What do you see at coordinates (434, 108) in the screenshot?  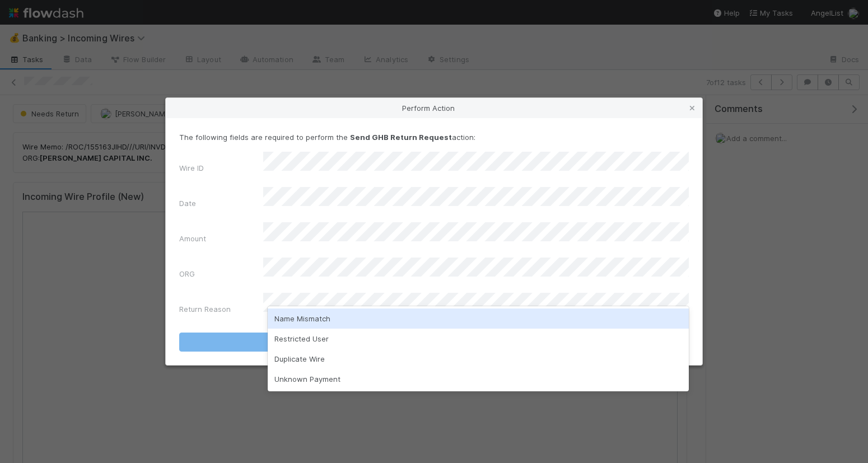 I see `div: Perform Action` at bounding box center [434, 108].